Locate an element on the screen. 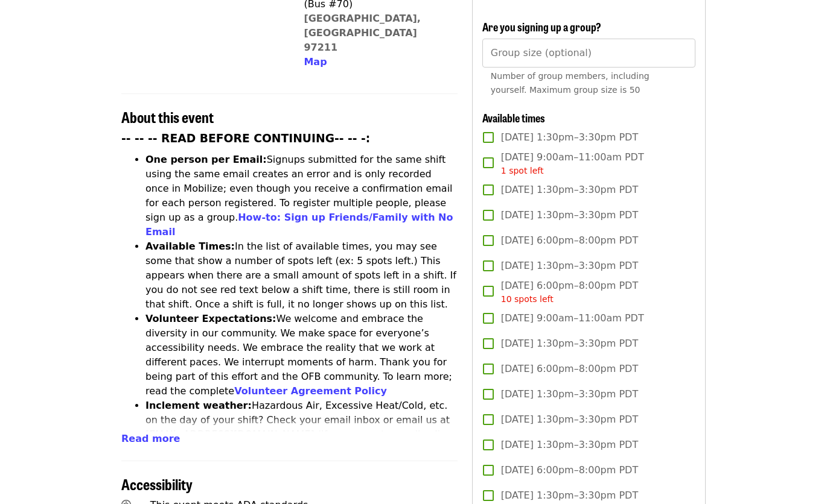 The height and width of the screenshot is (504, 827). span: Map is located at coordinates (315, 61).